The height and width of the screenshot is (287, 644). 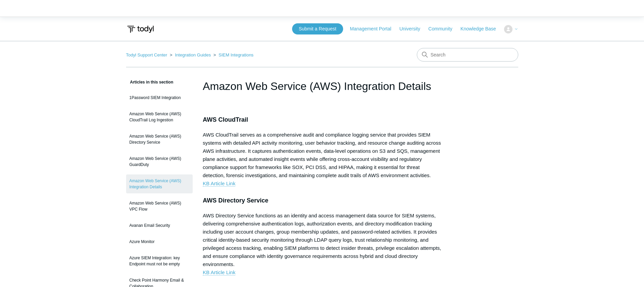 What do you see at coordinates (147, 55) in the screenshot?
I see `a: Todyl Support Center` at bounding box center [147, 55].